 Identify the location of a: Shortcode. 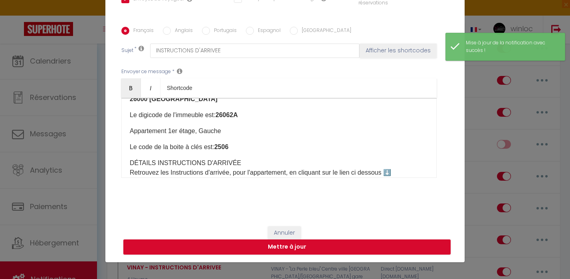
(180, 88).